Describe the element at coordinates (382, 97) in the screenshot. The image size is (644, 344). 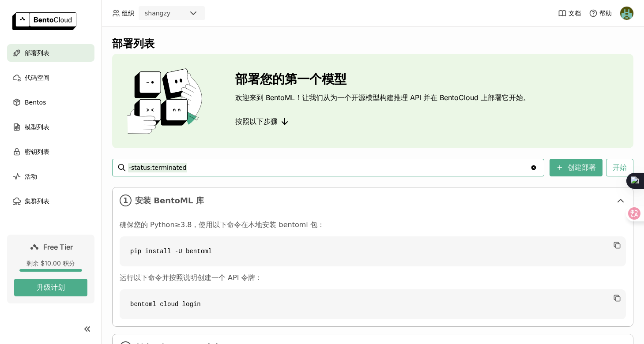
I see `p: 欢迎来到 BentoML！让我们从为一个开源模型构建推理 API 并在 BentoCloud 上部署它开始。` at that location.